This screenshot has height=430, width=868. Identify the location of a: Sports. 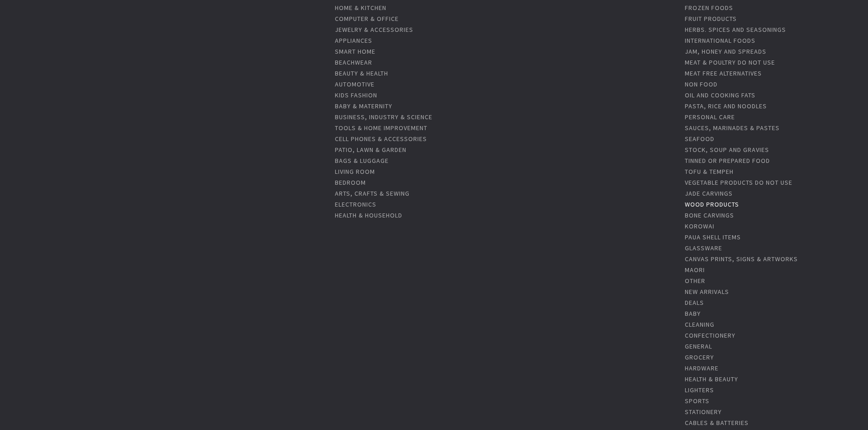
(697, 402).